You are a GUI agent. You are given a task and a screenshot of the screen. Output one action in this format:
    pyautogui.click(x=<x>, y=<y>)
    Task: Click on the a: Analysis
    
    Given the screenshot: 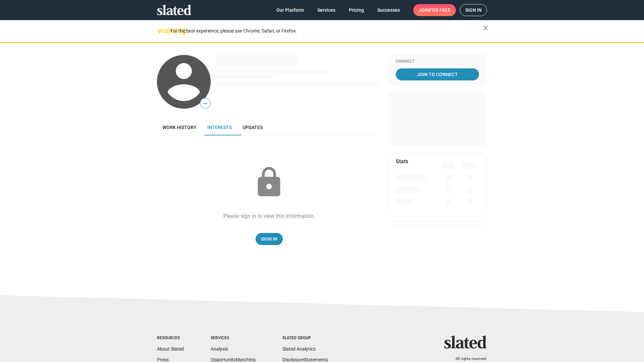 What is the action you would take?
    pyautogui.click(x=219, y=349)
    